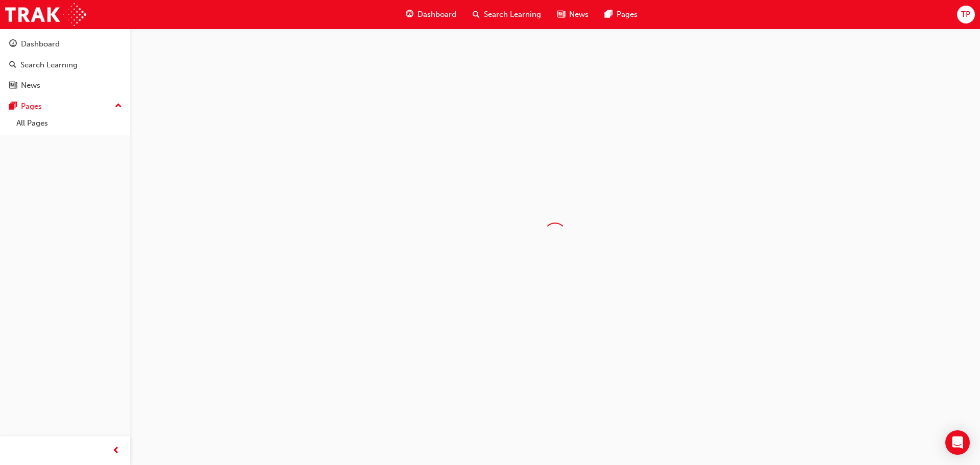  What do you see at coordinates (431, 15) in the screenshot?
I see `a: guage-iconDashboard` at bounding box center [431, 15].